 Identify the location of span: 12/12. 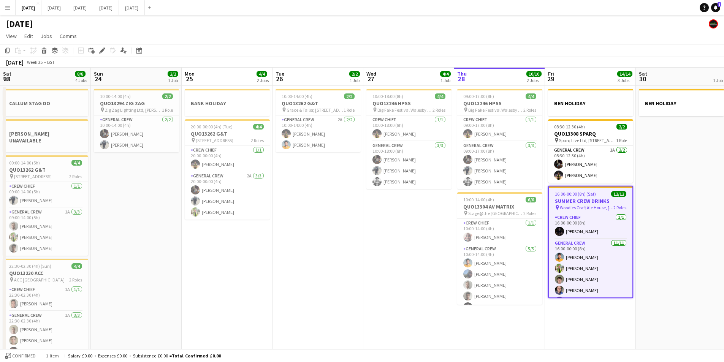
(619, 194).